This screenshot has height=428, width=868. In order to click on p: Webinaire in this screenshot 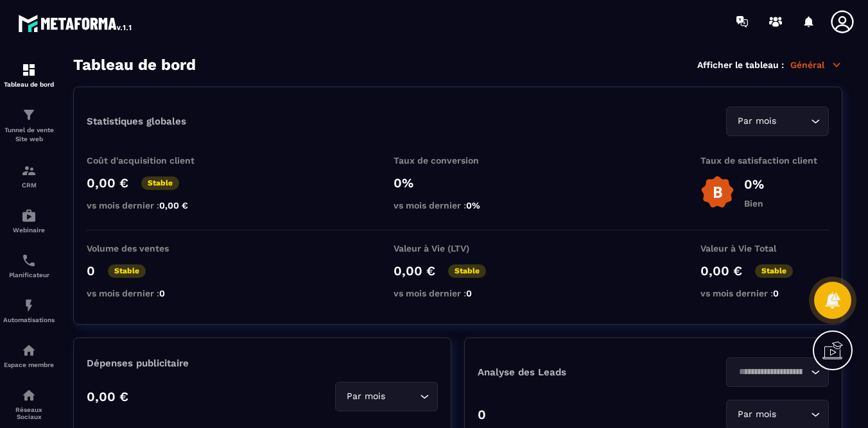, I will do `click(29, 230)`.